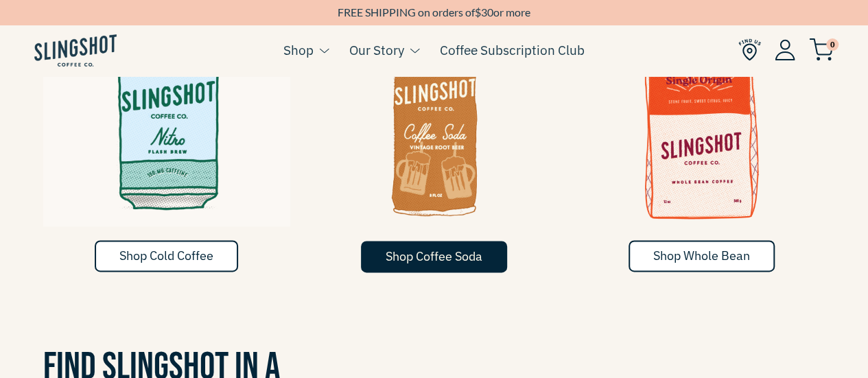  I want to click on span: Shop Cold Coffee, so click(166, 255).